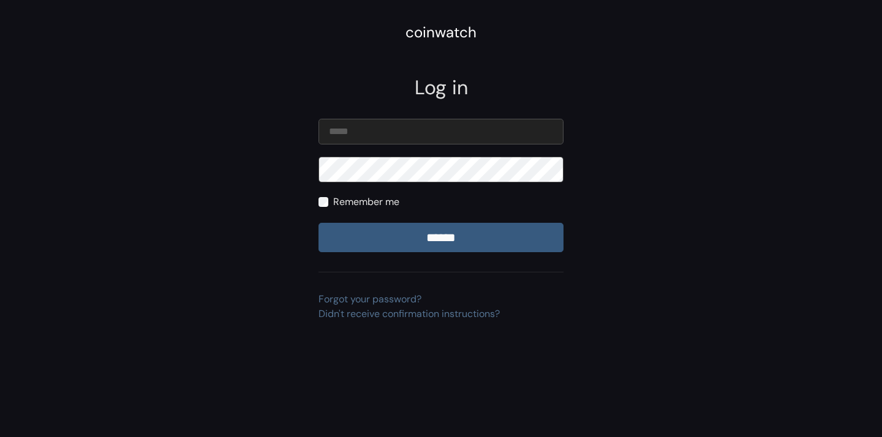 The height and width of the screenshot is (437, 882). Describe the element at coordinates (366, 202) in the screenshot. I see `label: Remember me` at that location.